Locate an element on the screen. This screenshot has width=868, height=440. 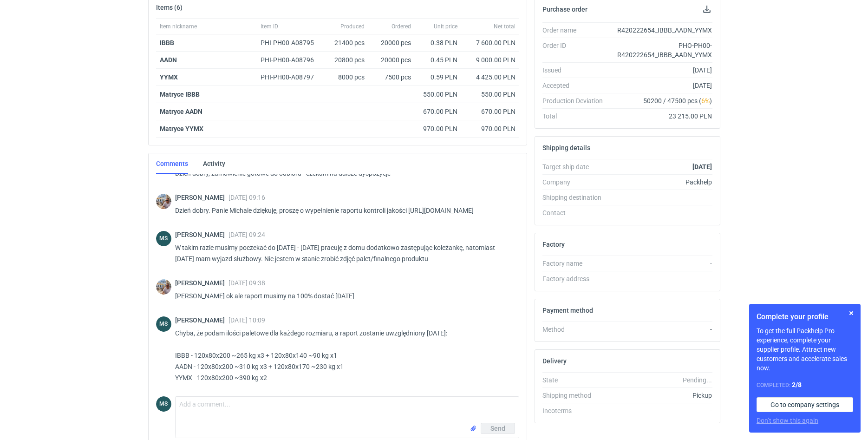
div: 8000 pcs is located at coordinates (347, 77).